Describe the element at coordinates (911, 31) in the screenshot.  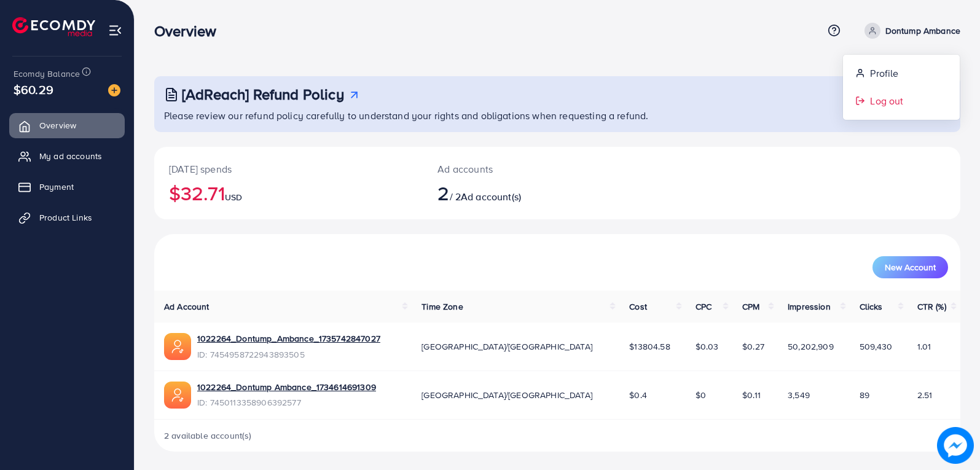
I see `a: Dontump Ambance` at that location.